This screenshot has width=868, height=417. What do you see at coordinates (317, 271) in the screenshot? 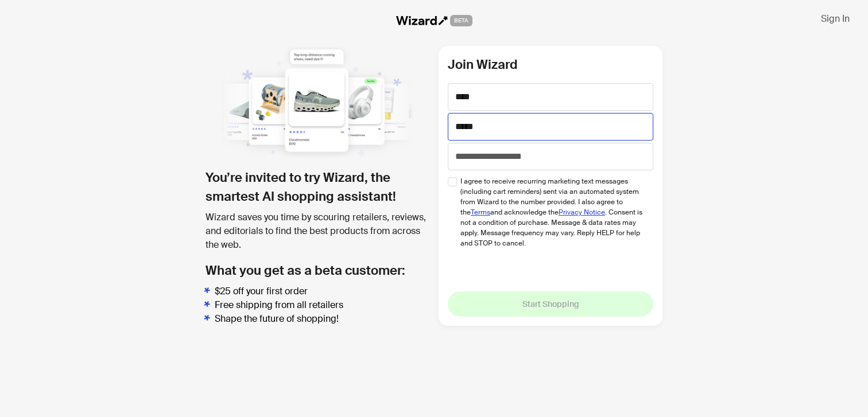
I see `h2: What you get as a beta customer:` at bounding box center [317, 271].